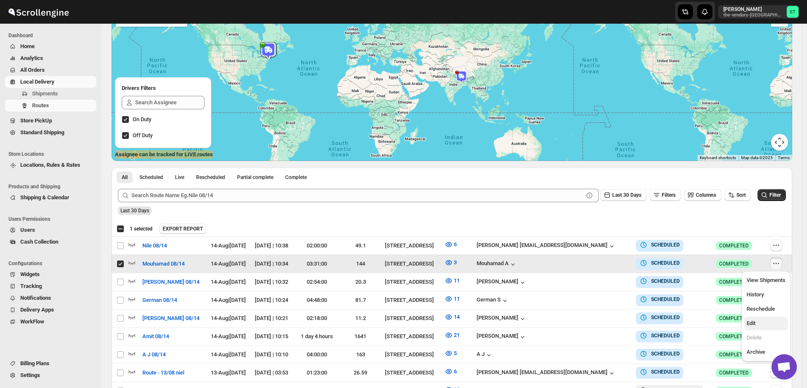  I want to click on button: Columns, so click(703, 195).